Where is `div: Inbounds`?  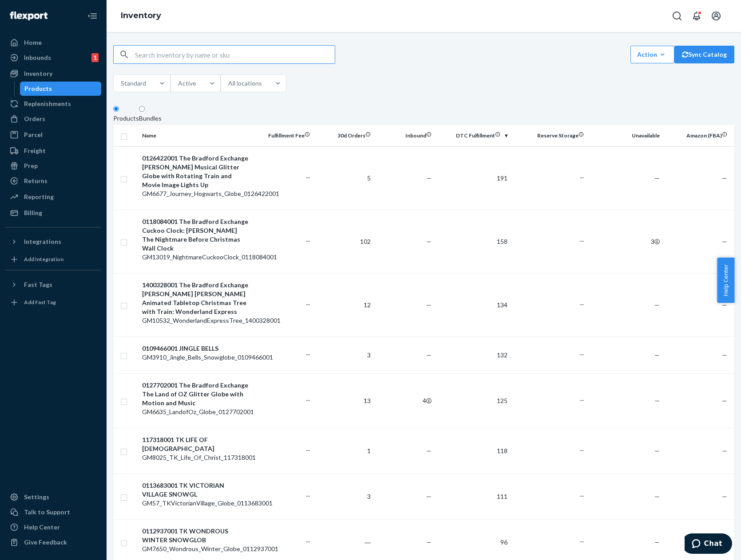 div: Inbounds is located at coordinates (37, 58).